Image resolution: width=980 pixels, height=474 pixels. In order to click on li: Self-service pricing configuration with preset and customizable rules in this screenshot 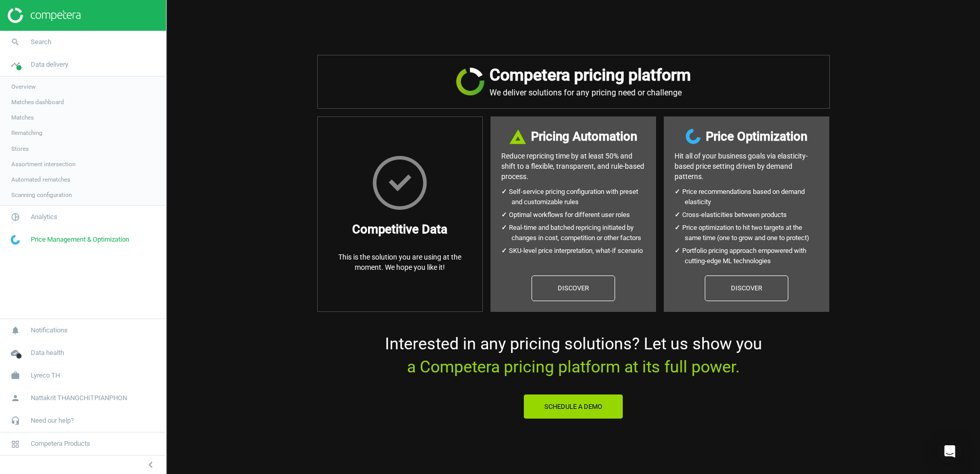, I will do `click(578, 197)`.